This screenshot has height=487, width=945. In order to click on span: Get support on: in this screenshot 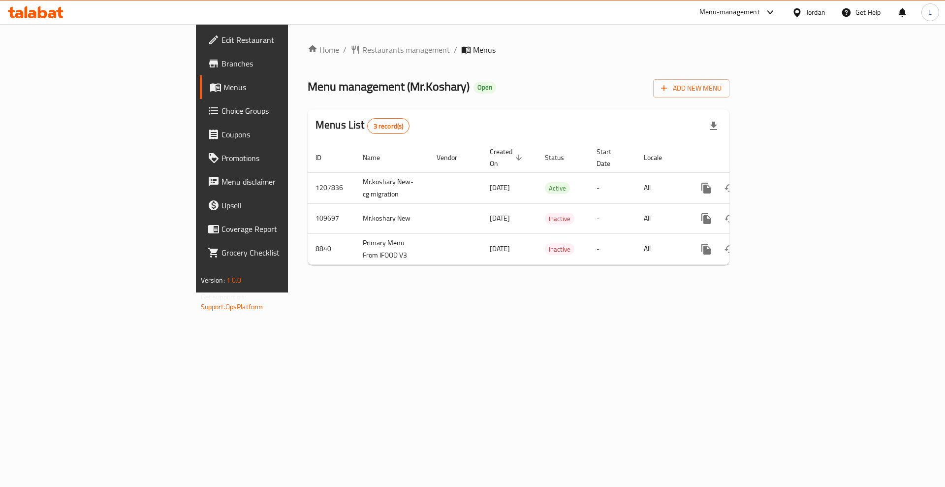, I will do `click(224, 297)`.